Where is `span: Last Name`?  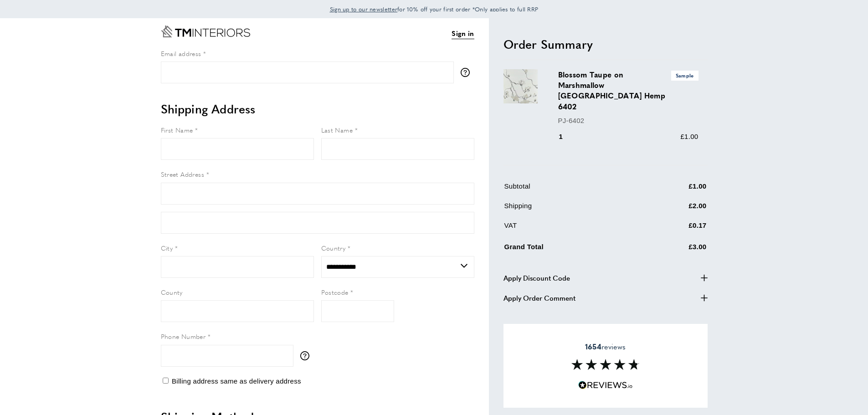
span: Last Name is located at coordinates (337, 130).